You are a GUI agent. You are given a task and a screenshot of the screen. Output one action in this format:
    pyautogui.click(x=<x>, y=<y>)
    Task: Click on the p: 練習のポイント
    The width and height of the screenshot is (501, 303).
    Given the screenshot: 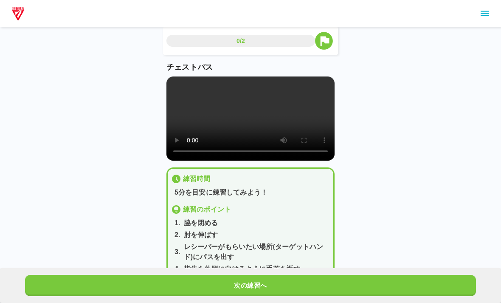 What is the action you would take?
    pyautogui.click(x=207, y=209)
    